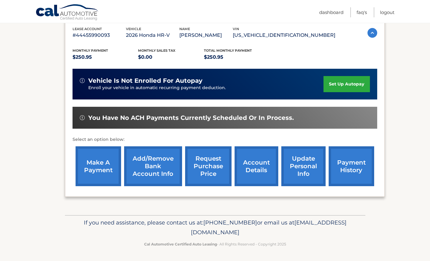 This screenshot has height=261, width=430. I want to click on a: Cal Automotive, so click(67, 13).